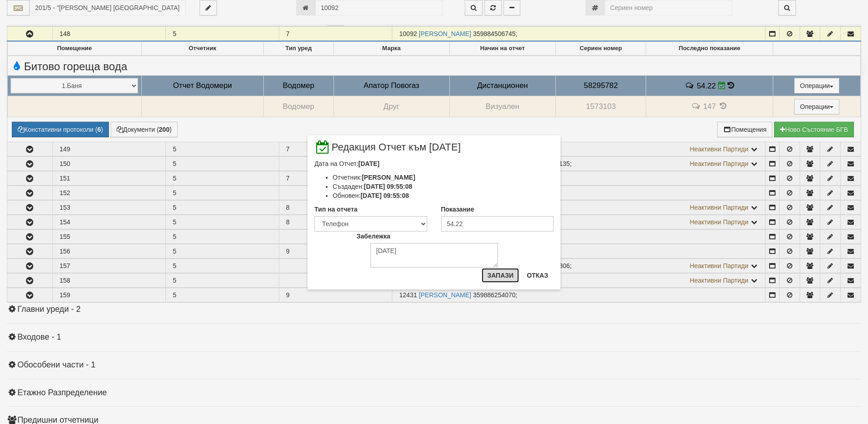  Describe the element at coordinates (458, 209) in the screenshot. I see `label: Показание` at that location.